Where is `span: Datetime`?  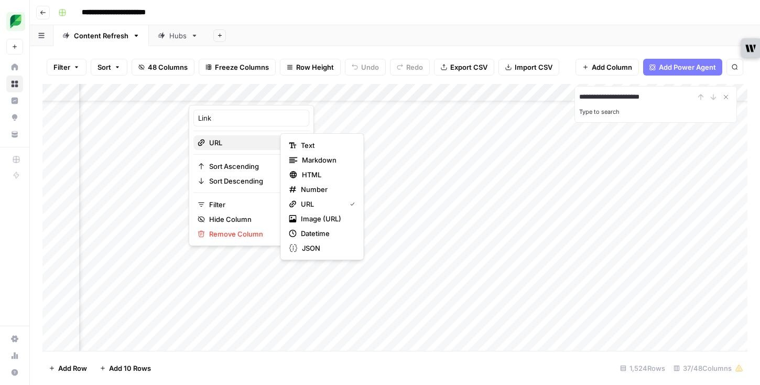 span: Datetime is located at coordinates (326, 233).